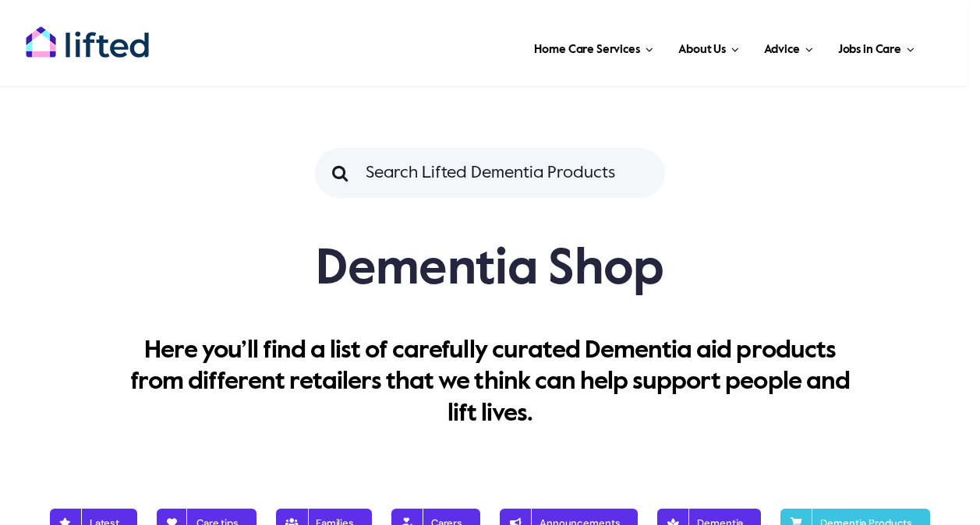  I want to click on span: Advice, so click(781, 50).